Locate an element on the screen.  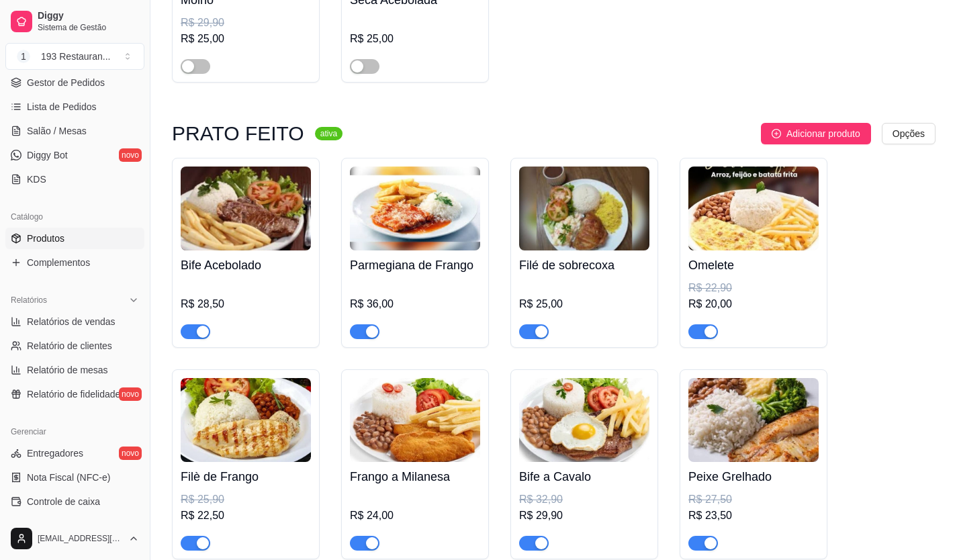
a: Relatório de mesas is located at coordinates (74, 370).